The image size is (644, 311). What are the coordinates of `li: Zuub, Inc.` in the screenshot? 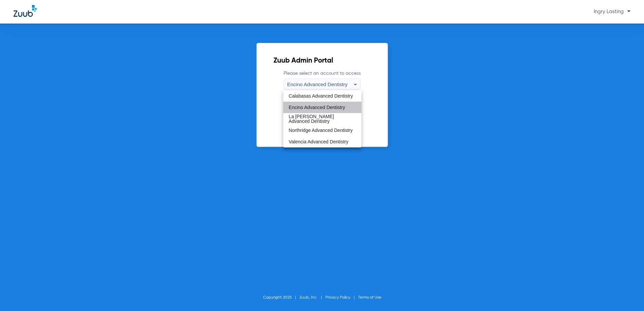 It's located at (312, 297).